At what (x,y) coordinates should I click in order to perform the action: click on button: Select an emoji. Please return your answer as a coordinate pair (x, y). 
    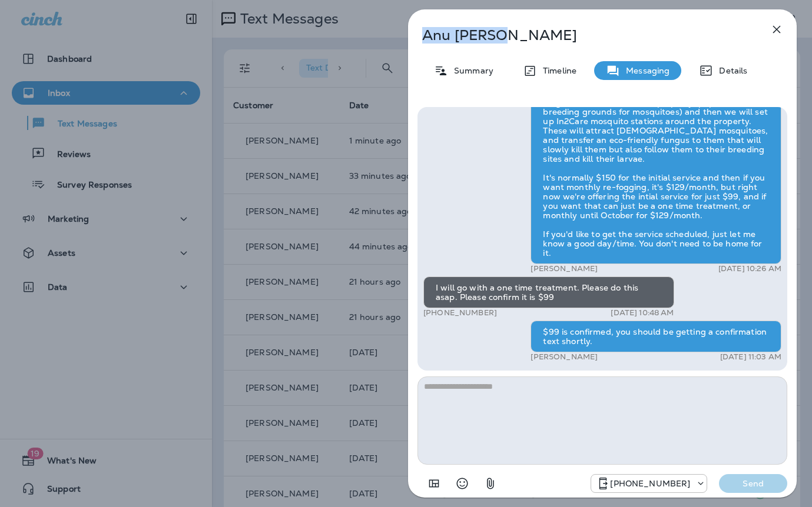
    Looking at the image, I should click on (462, 484).